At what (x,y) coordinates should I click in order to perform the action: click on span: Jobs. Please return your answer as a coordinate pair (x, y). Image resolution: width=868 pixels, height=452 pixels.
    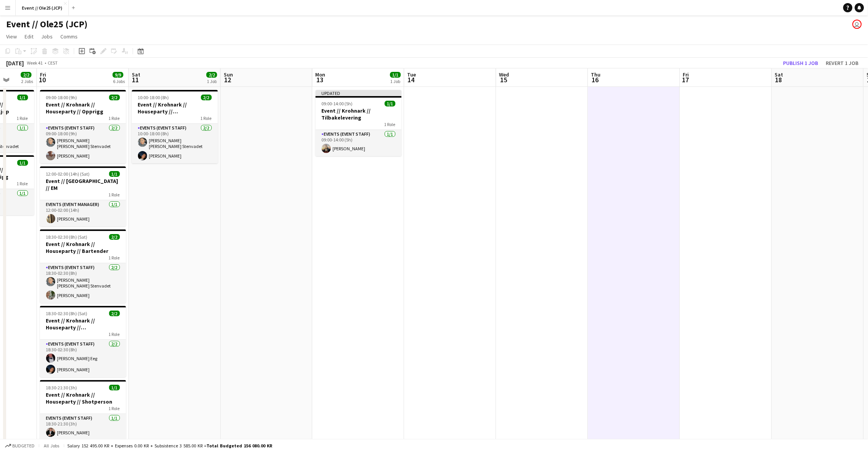
    Looking at the image, I should click on (47, 36).